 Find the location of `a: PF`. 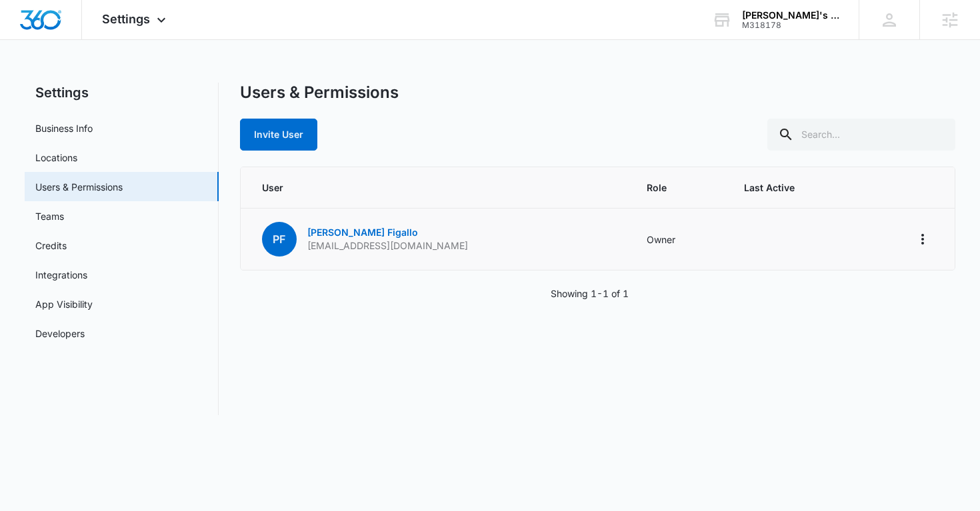

a: PF is located at coordinates (279, 239).